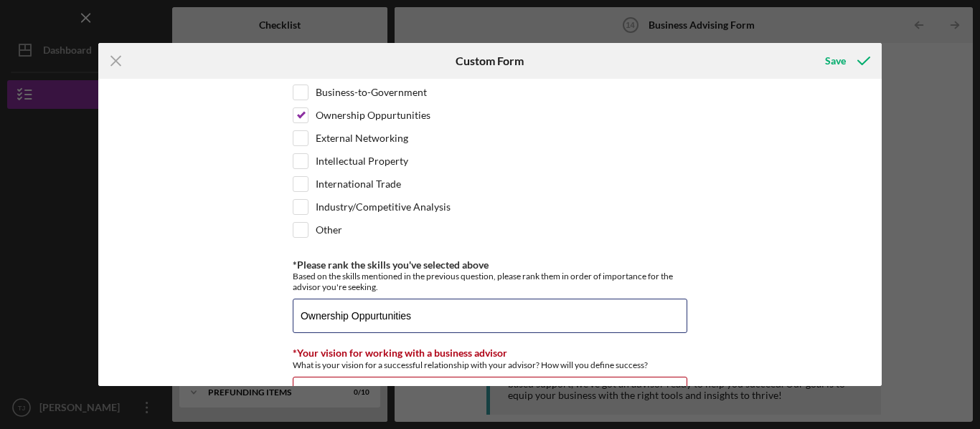 This screenshot has height=429, width=980. Describe the element at coordinates (846, 61) in the screenshot. I see `button: Save` at that location.